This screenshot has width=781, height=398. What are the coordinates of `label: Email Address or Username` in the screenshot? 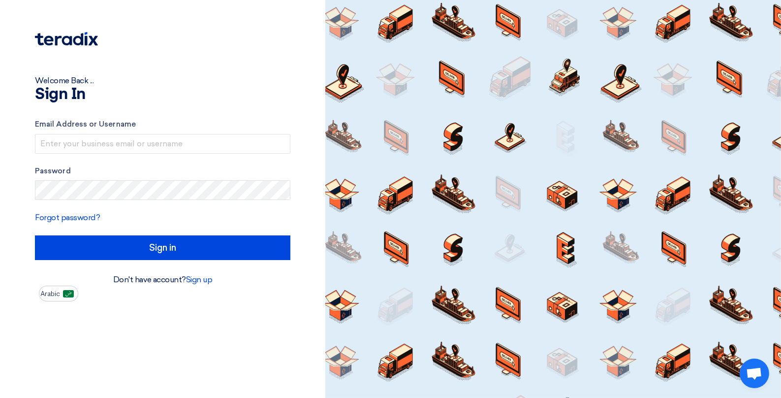 It's located at (162, 124).